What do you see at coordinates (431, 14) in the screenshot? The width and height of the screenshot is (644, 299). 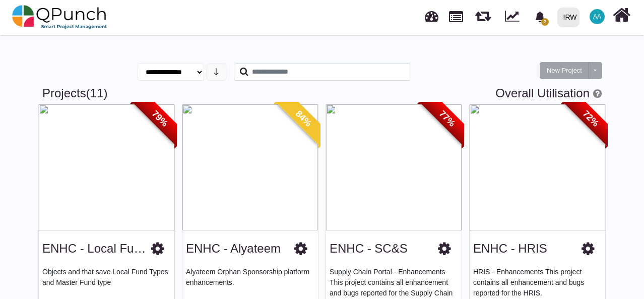 I see `span: Dashboard` at bounding box center [431, 14].